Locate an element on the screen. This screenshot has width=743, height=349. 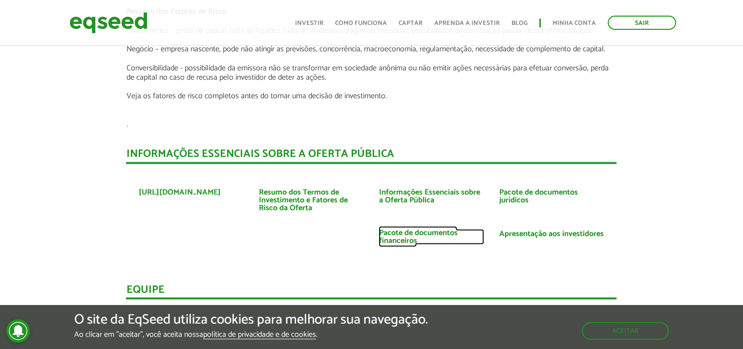
a: Resumo dos Termos de Investimento e Fatores de Risco da Oferta is located at coordinates (311, 200).